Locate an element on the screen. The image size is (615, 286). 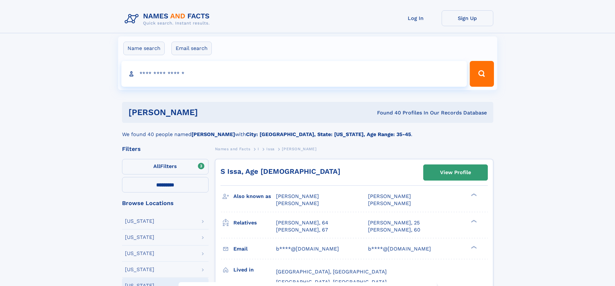
button: Search Button is located at coordinates (482, 74).